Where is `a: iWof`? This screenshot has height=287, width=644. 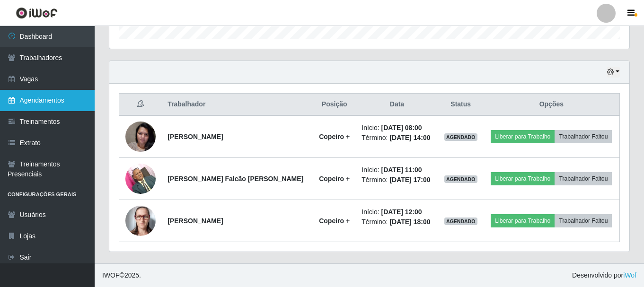
a: iWof is located at coordinates (630, 276).